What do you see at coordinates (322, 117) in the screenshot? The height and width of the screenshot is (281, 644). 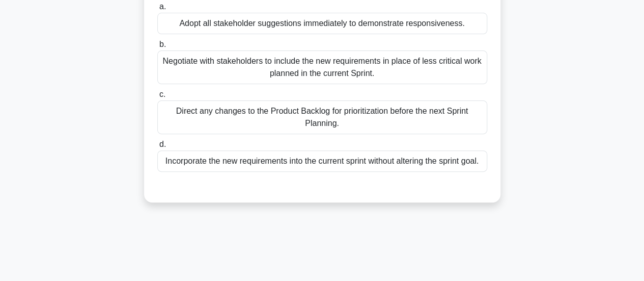 I see `div: Direct any changes to the Product Backlog for prioritization before the next Sprint Planning.` at bounding box center [322, 117].